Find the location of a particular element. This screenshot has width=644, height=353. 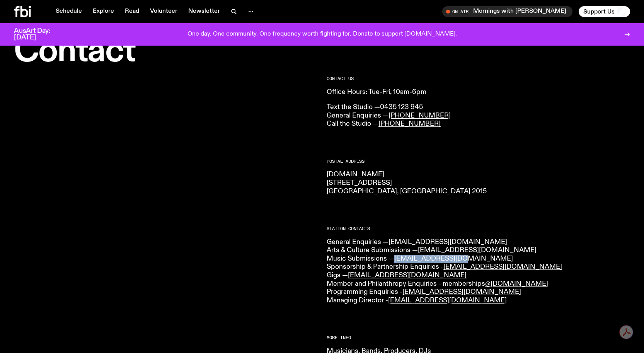

a: Explore is located at coordinates (103, 12).